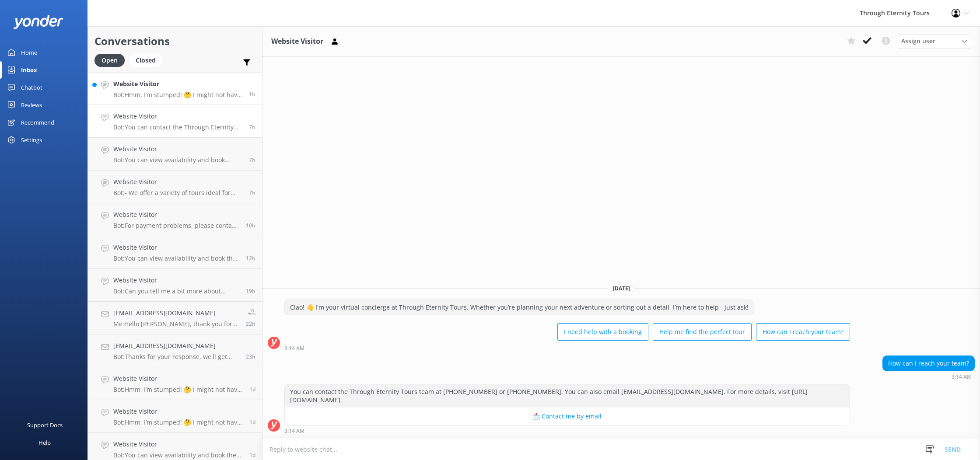 This screenshot has height=460, width=980. What do you see at coordinates (44, 426) in the screenshot?
I see `div: Support Docs` at bounding box center [44, 426].